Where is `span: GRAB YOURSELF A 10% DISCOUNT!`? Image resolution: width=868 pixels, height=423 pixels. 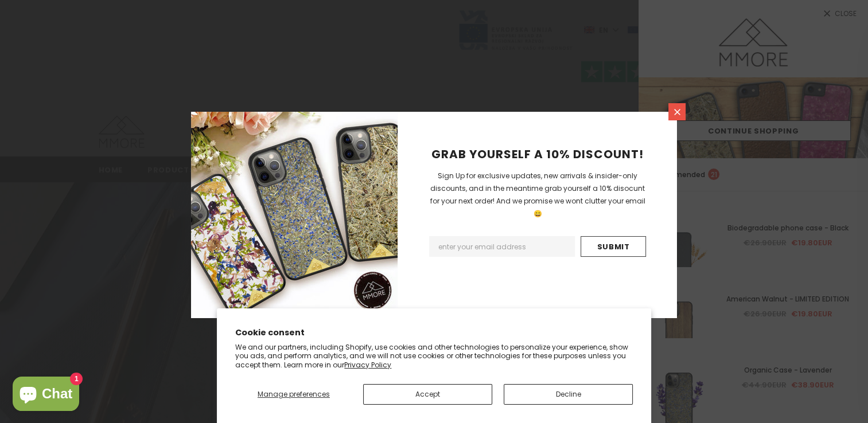
span: GRAB YOURSELF A 10% DISCOUNT! is located at coordinates (538, 155).